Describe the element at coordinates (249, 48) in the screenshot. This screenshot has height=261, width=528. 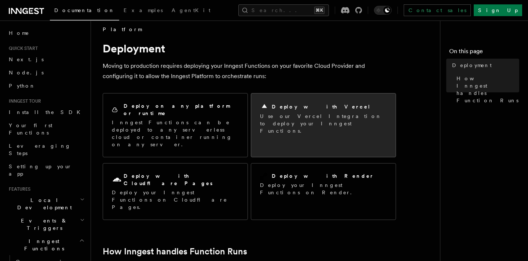
I see `h1: Deployment` at that location.